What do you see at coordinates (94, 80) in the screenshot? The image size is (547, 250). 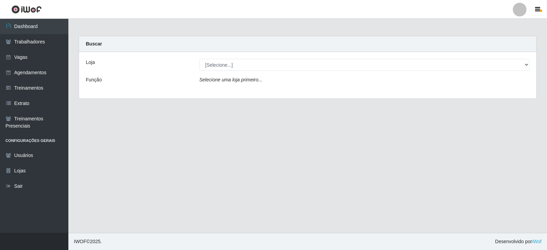 I see `label: Função` at bounding box center [94, 80].